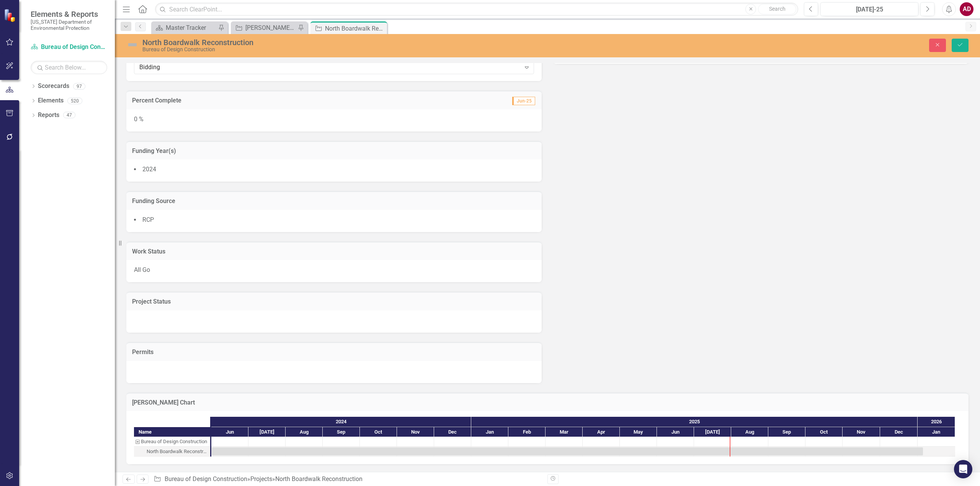 This screenshot has width=980, height=486. I want to click on button: Search, so click(777, 9).